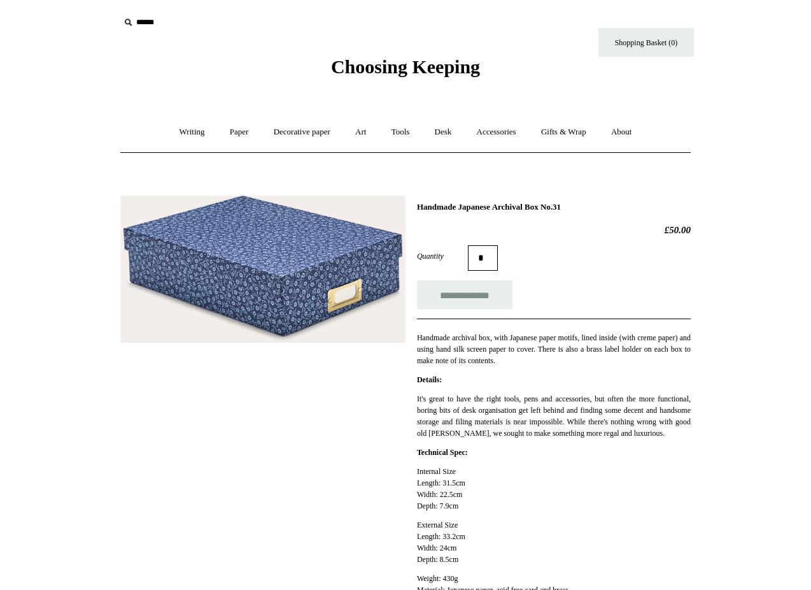  What do you see at coordinates (443, 452) in the screenshot?
I see `strong: Technical Spec:` at bounding box center [443, 452].